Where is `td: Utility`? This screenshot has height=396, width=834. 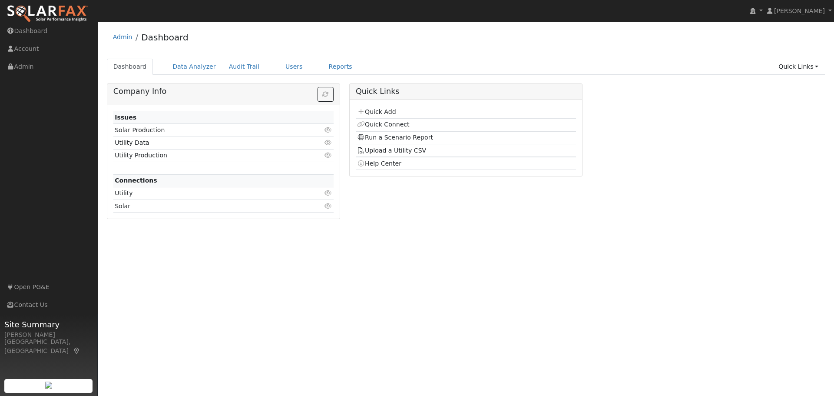 td: Utility is located at coordinates (205, 193).